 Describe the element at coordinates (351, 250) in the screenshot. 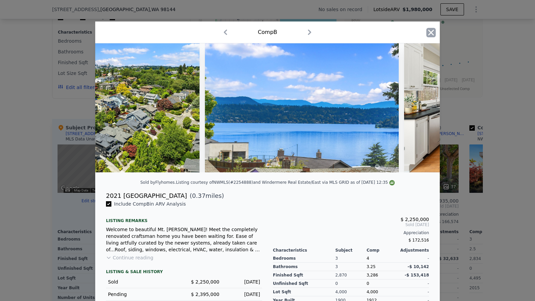

I see `div: Subject` at that location.